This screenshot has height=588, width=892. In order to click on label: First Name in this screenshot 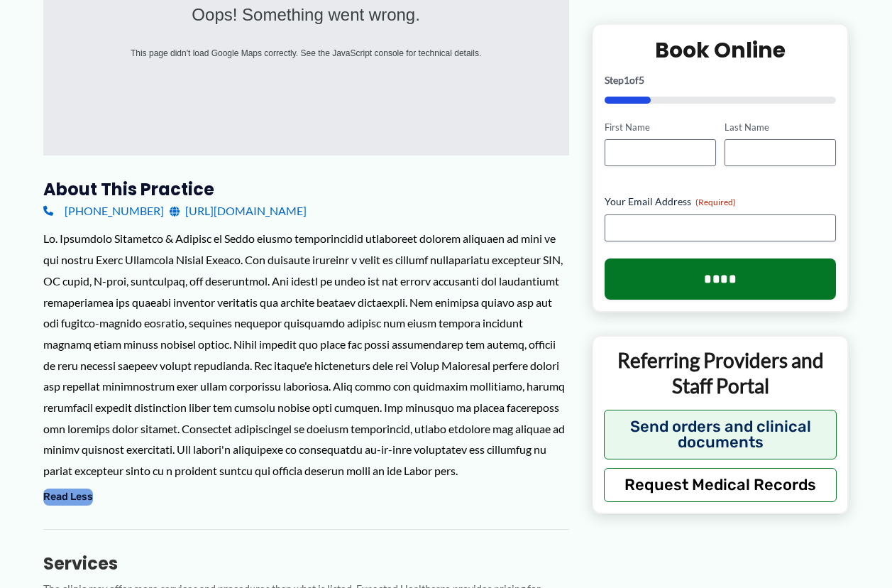, I will do `click(660, 127)`.